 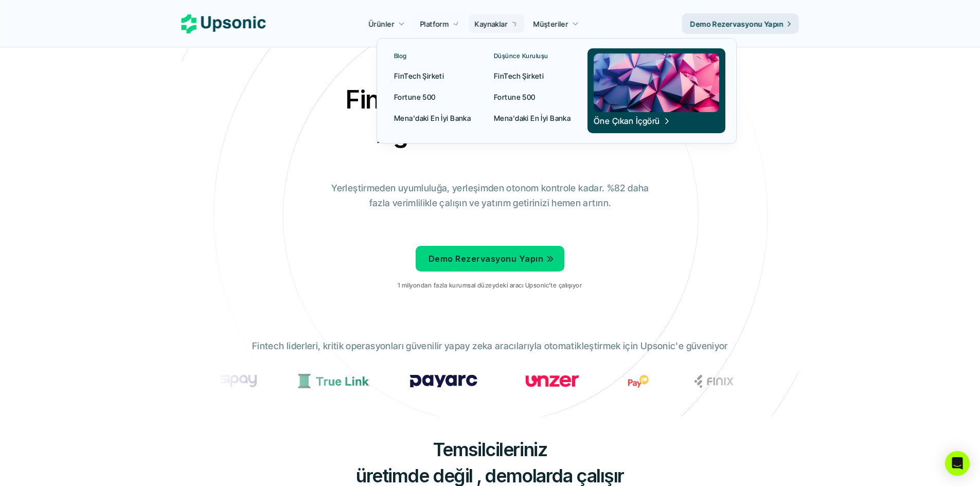 I want to click on font: Yerleştirmeden uyumluluğa, yerleşimden otonom kontrole kadar. %82 daha fazla verimlilikle çalışın..., so click(x=492, y=196).